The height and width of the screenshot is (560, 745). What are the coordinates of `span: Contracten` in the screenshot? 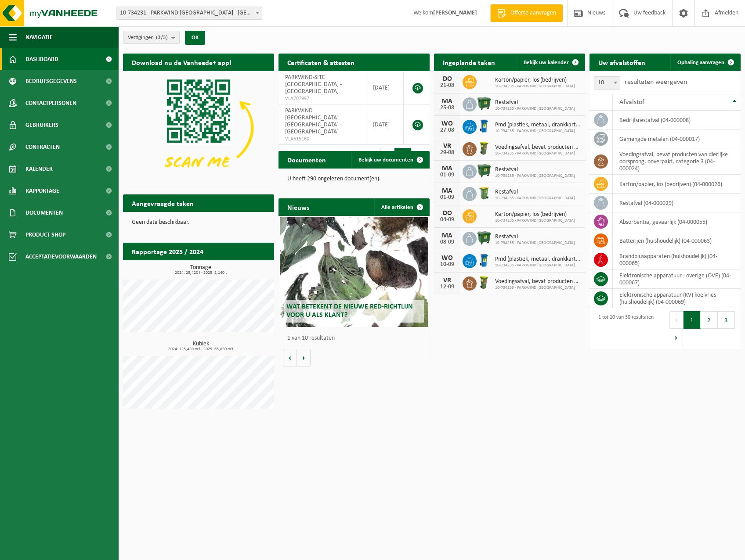 It's located at (43, 147).